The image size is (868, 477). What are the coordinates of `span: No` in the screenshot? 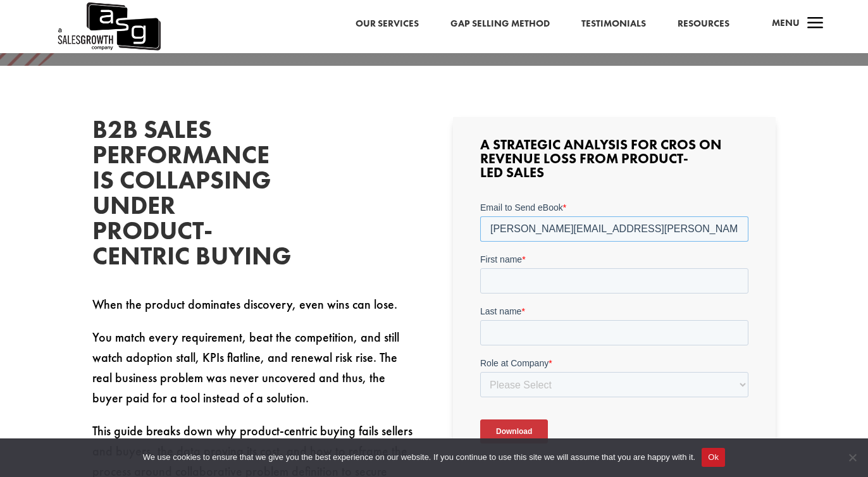 It's located at (852, 458).